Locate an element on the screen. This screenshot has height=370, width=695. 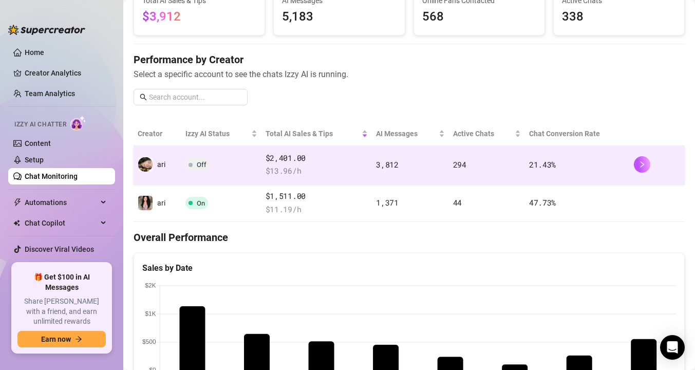
span: 44 is located at coordinates (457, 202).